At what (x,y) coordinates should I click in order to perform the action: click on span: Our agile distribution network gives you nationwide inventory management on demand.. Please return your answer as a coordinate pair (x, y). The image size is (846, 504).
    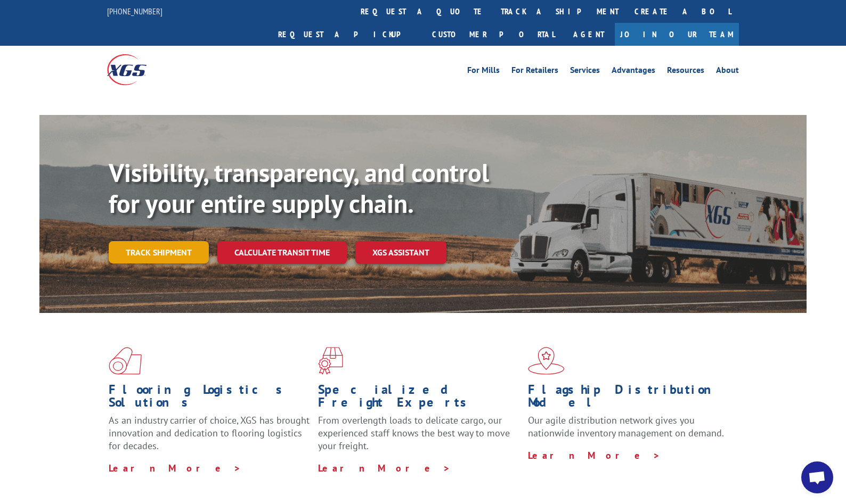
    Looking at the image, I should click on (626, 427).